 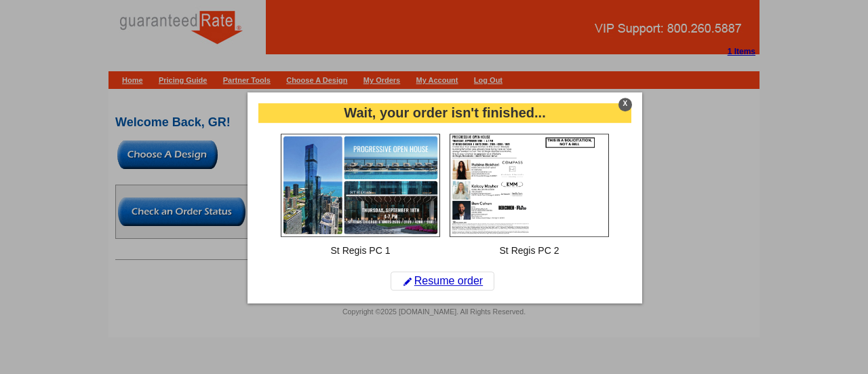 I want to click on span: St Regis PC 1, so click(x=361, y=250).